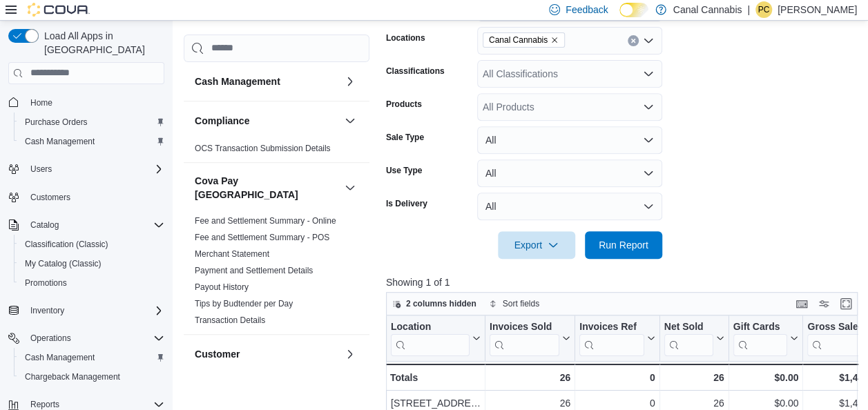  I want to click on div: 0, so click(617, 378).